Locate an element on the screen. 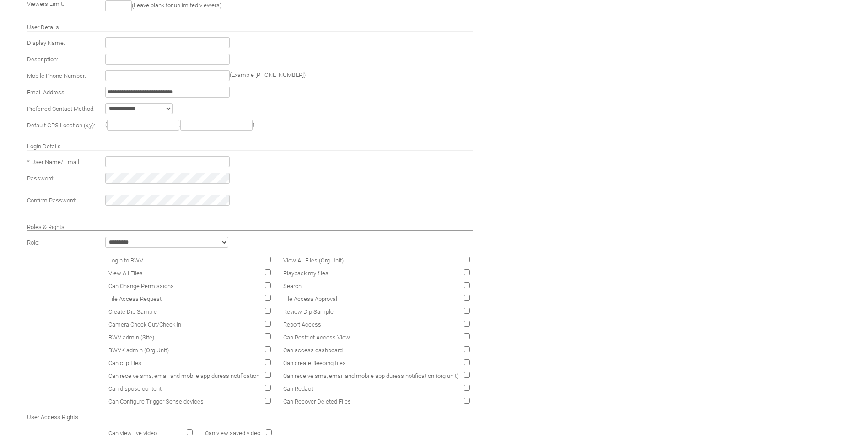 The height and width of the screenshot is (437, 868). span: (Leave blank for unlimited viewers) is located at coordinates (176, 5).